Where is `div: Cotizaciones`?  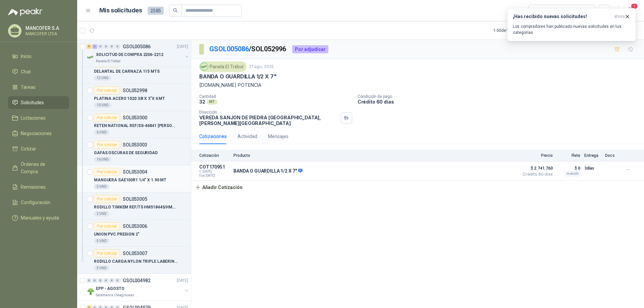 div: Cotizaciones is located at coordinates (213, 136).